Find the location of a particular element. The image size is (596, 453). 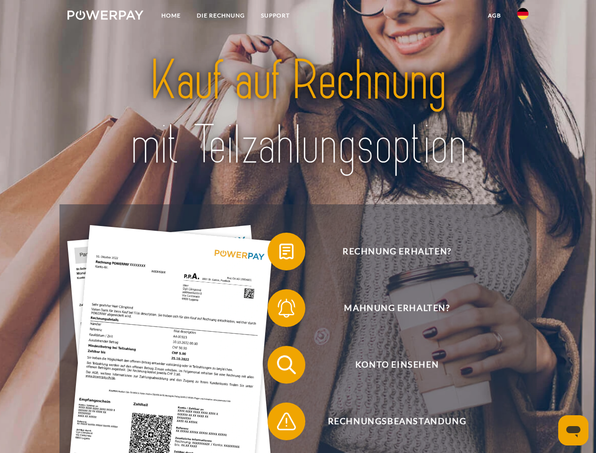

button: Mahnung erhalten? is located at coordinates (390, 308).